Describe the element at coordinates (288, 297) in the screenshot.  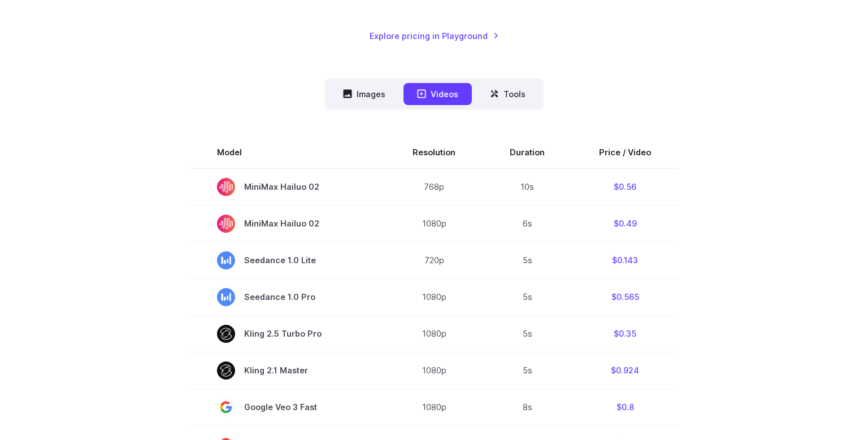
I see `span: Seedance 1.0 Pro` at that location.